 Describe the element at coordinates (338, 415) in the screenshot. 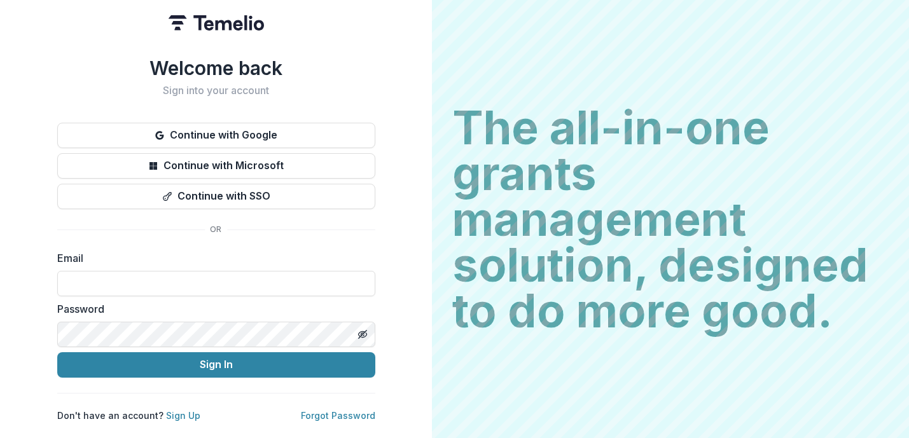

I see `a: Forgot Password` at that location.